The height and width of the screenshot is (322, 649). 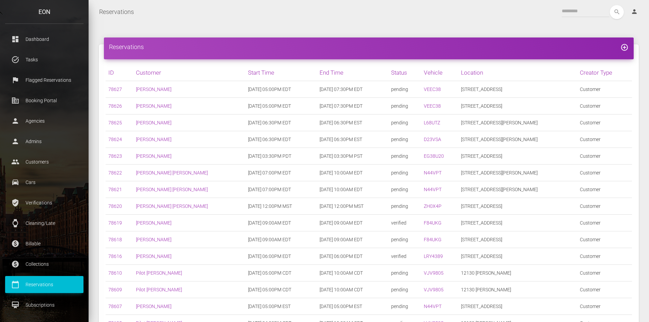 I want to click on a: add_circle_outline, so click(x=625, y=47).